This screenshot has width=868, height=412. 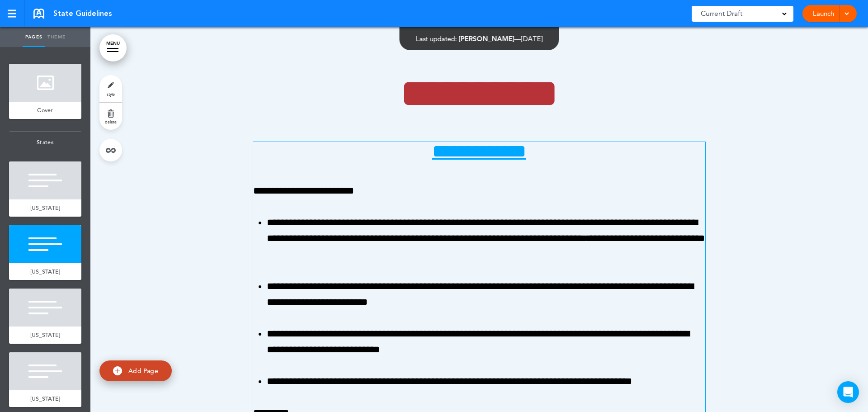 What do you see at coordinates (111, 122) in the screenshot?
I see `span: delete` at bounding box center [111, 122].